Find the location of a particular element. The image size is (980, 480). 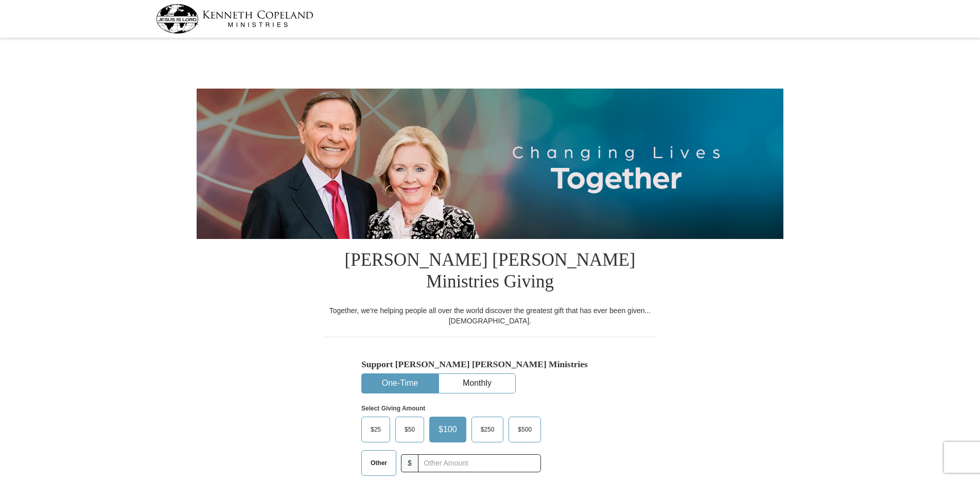

span: $500 is located at coordinates (524, 429).